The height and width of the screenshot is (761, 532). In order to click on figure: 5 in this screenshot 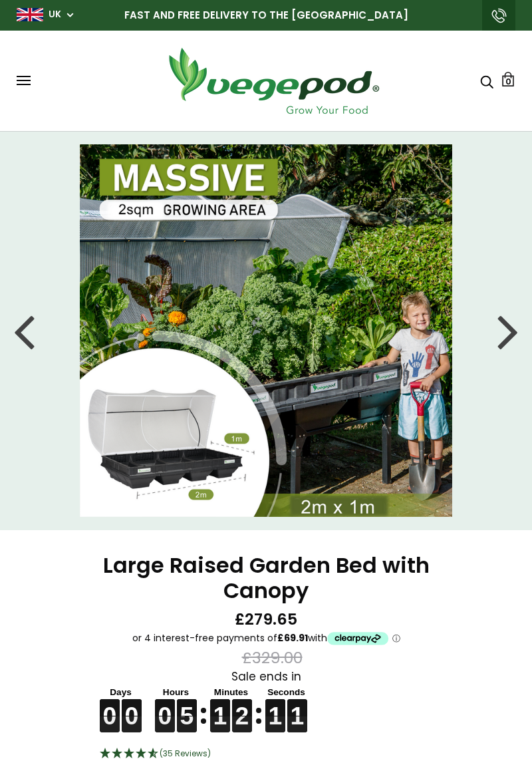, I will do `click(187, 707)`.